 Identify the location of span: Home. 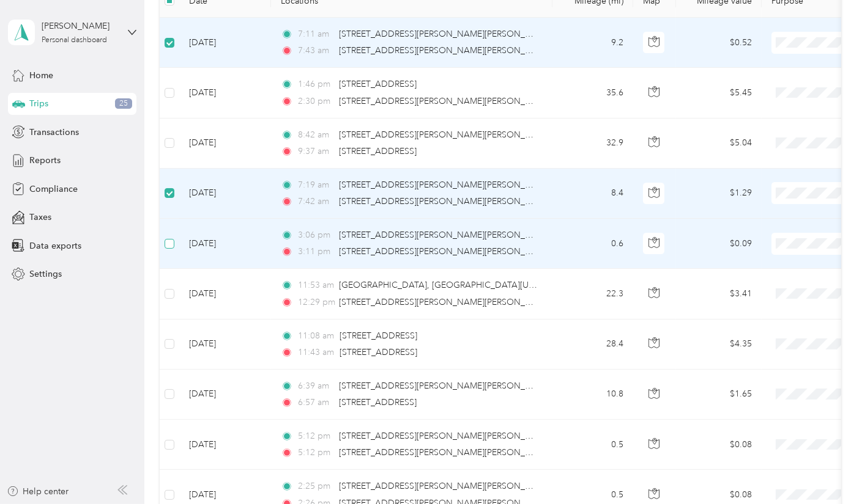
(41, 75).